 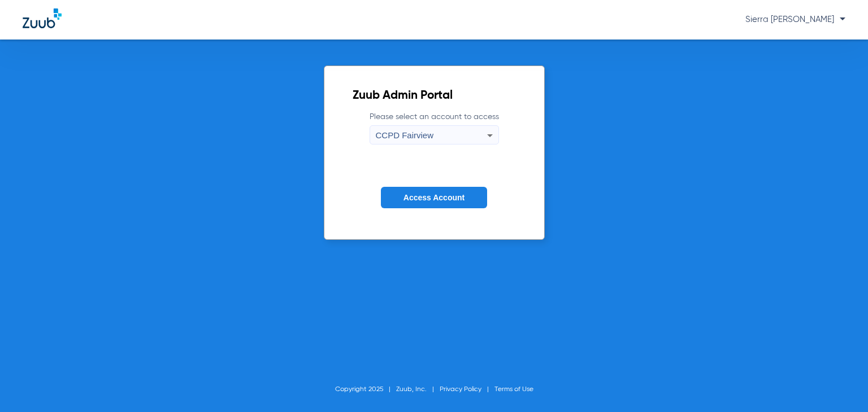 What do you see at coordinates (434, 96) in the screenshot?
I see `h2: Zuub Admin Portal` at bounding box center [434, 96].